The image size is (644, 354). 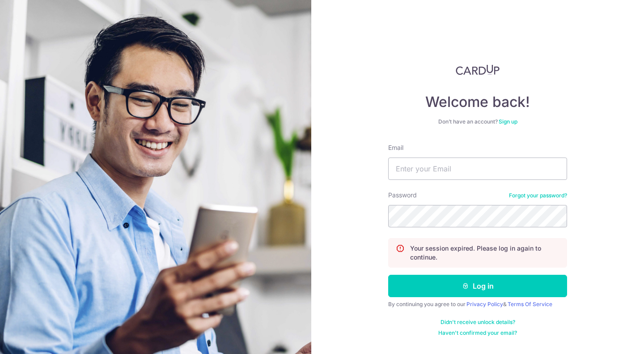 What do you see at coordinates (485, 304) in the screenshot?
I see `a: Privacy Policy` at bounding box center [485, 304].